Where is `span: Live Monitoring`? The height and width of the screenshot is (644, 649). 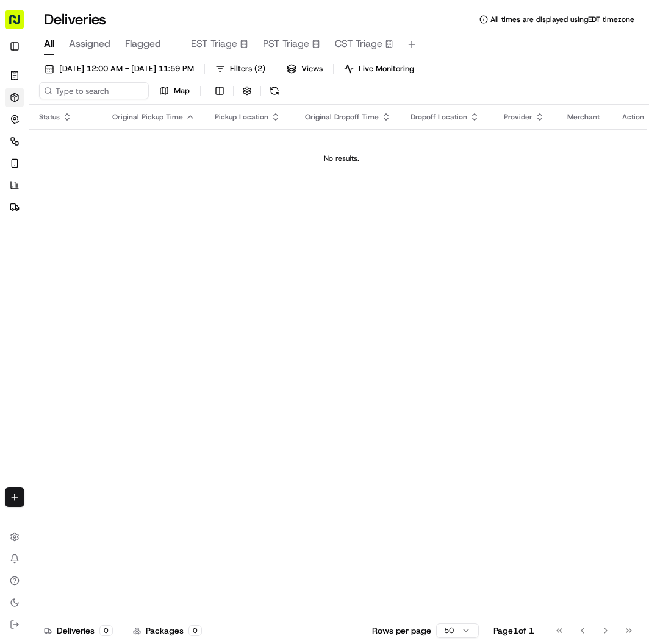
span: Live Monitoring is located at coordinates (386, 69).